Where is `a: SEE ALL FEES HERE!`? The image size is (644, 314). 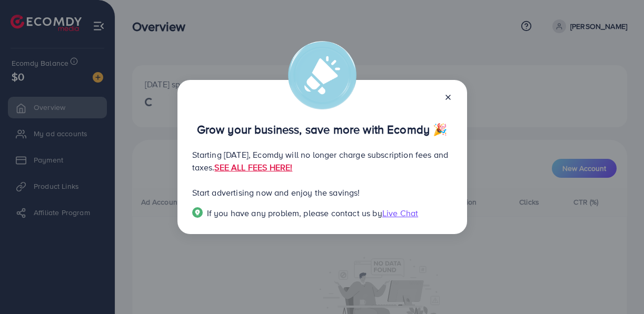 a: SEE ALL FEES HERE! is located at coordinates (253, 167).